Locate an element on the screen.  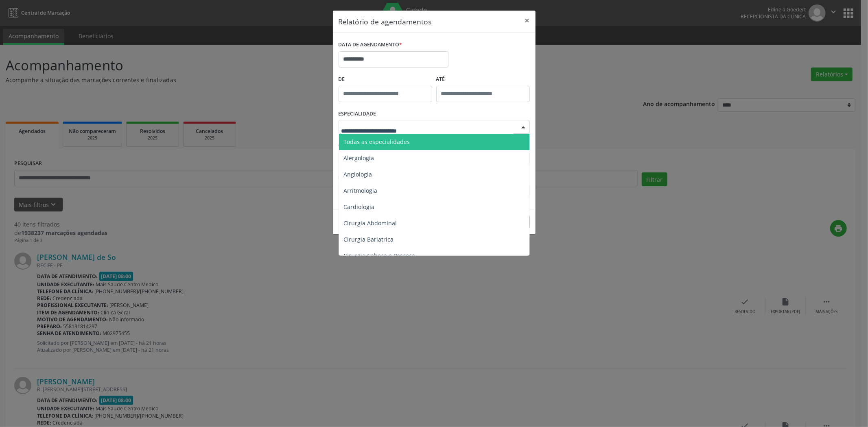
span: Angiologia is located at coordinates (358, 174).